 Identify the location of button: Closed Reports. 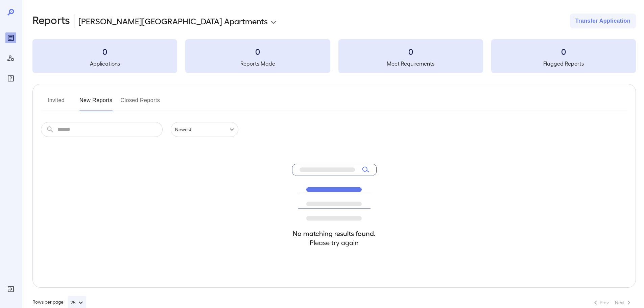
(140, 103).